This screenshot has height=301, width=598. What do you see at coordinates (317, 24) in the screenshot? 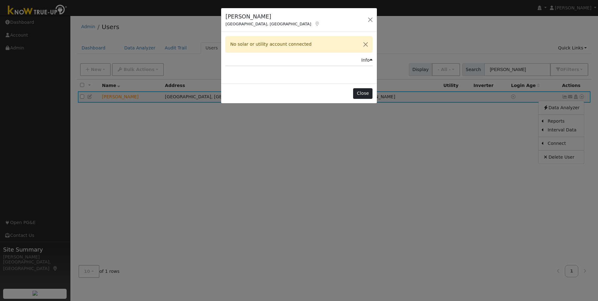
I see `a: Map` at bounding box center [317, 24].